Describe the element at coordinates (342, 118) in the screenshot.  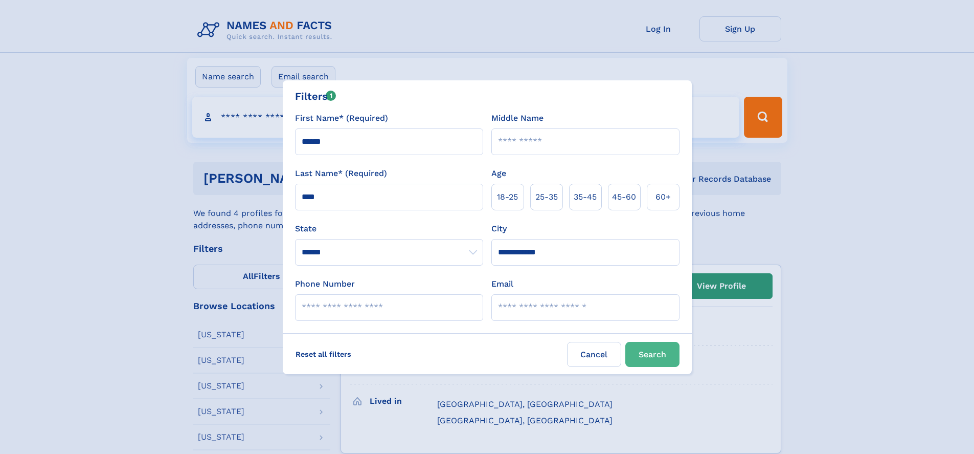
I see `label: First Name* (Required)` at that location.